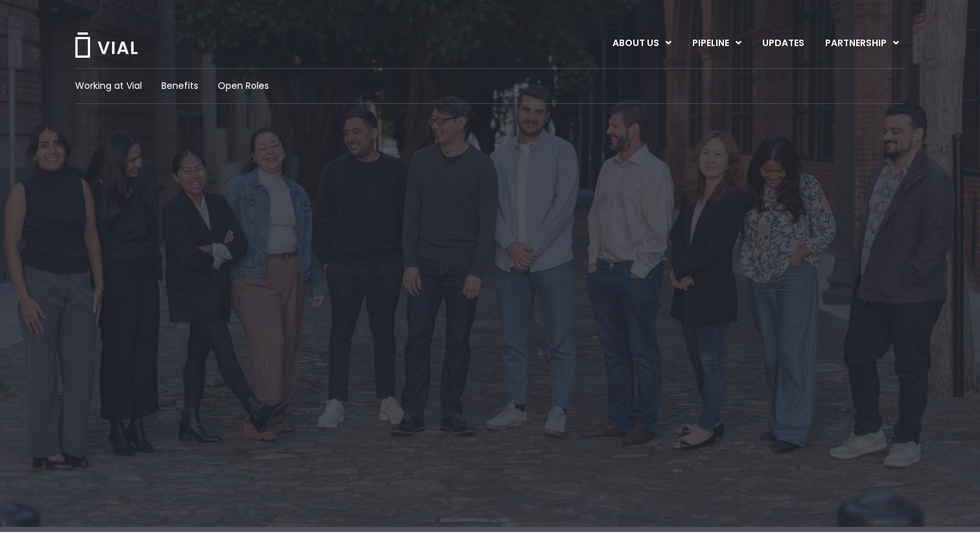 This screenshot has height=556, width=980. Describe the element at coordinates (243, 86) in the screenshot. I see `a: Open Roles` at that location.